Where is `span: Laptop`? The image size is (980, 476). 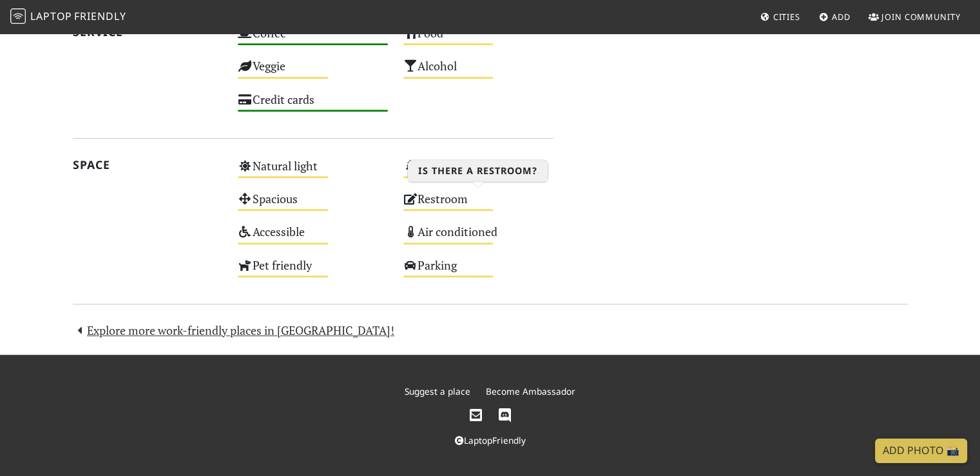 span: Laptop is located at coordinates (51, 16).